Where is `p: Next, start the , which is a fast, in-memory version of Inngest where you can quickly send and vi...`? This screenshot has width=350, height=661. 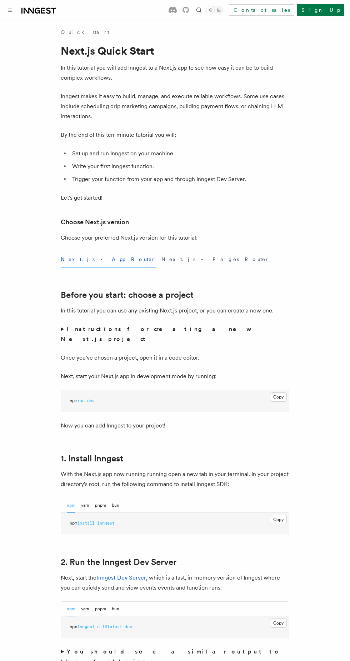 p: Next, start the , which is a fast, in-memory version of Inngest where you can quickly send and vi... is located at coordinates (175, 582).